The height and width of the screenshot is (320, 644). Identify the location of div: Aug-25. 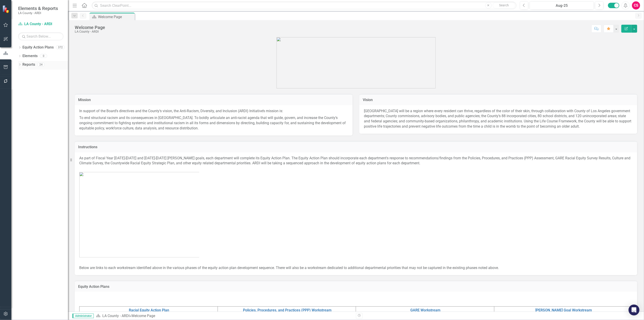
(562, 6).